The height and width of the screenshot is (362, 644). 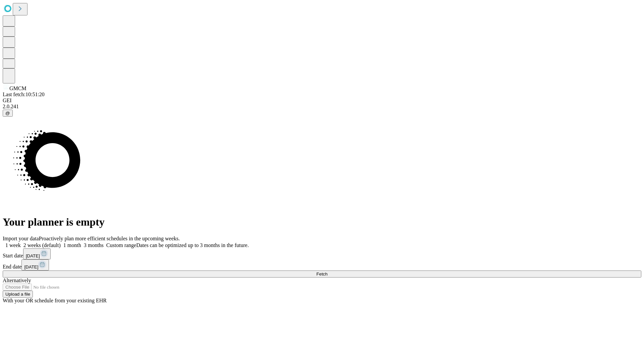 What do you see at coordinates (109, 238) in the screenshot?
I see `span: Proactively plan more efficient schedules in the upcoming weeks.` at bounding box center [109, 238].